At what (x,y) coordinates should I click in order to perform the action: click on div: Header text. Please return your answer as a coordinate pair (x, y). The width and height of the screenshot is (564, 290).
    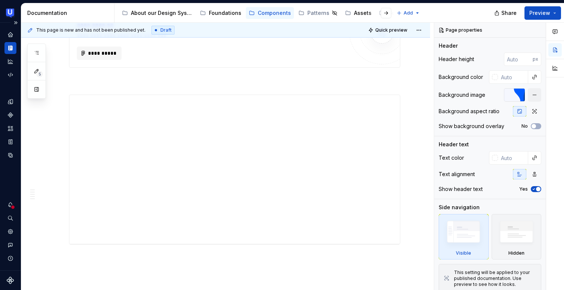
    Looking at the image, I should click on (453, 145).